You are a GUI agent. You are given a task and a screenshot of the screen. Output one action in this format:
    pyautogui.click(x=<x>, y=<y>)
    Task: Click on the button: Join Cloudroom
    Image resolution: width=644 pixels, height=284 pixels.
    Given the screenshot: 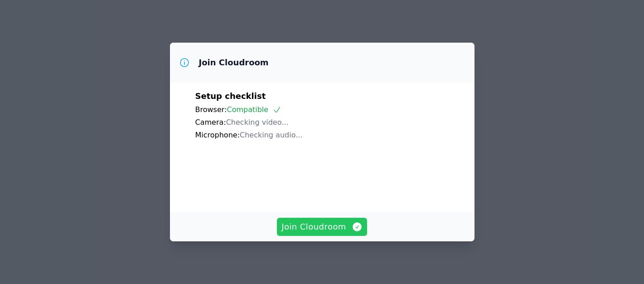 What is the action you would take?
    pyautogui.click(x=322, y=227)
    